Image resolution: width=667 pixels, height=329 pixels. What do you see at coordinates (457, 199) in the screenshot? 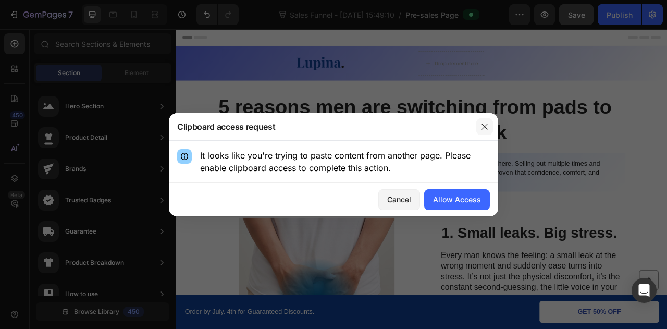
I see `div: Allow Access` at bounding box center [457, 199].